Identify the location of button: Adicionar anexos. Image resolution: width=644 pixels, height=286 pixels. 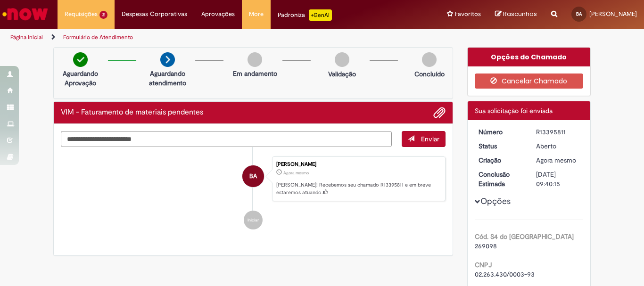
(439, 113).